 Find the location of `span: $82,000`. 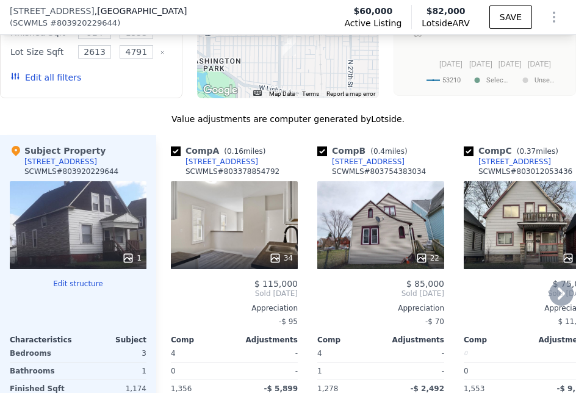

span: $82,000 is located at coordinates (446, 11).